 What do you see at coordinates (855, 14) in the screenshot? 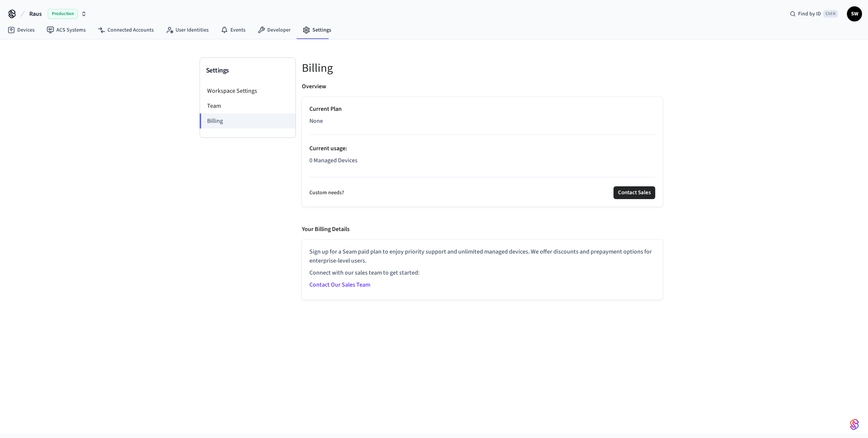
I see `button: SW` at bounding box center [855, 14].